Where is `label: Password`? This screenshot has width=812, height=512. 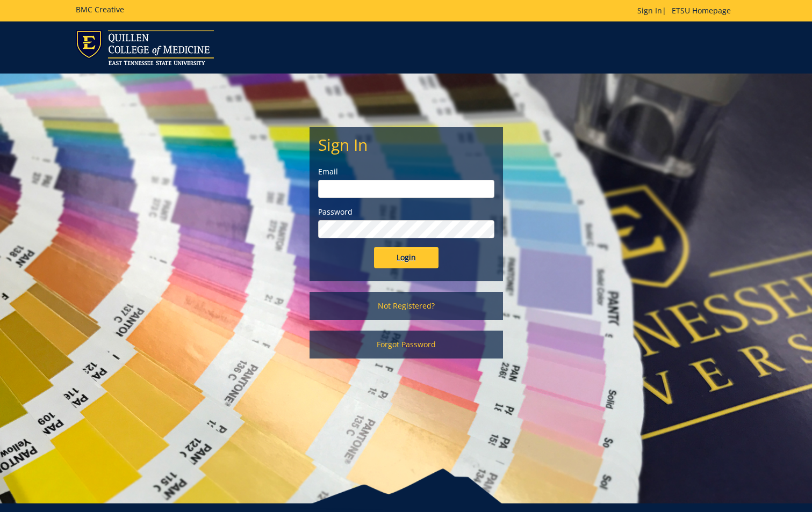
label: Password is located at coordinates (406, 212).